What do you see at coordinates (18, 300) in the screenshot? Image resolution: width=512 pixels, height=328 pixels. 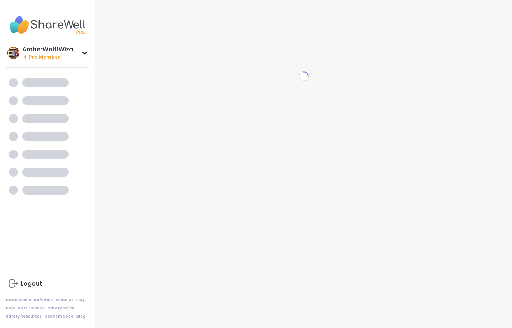 I see `a: How It Works` at bounding box center [18, 300].